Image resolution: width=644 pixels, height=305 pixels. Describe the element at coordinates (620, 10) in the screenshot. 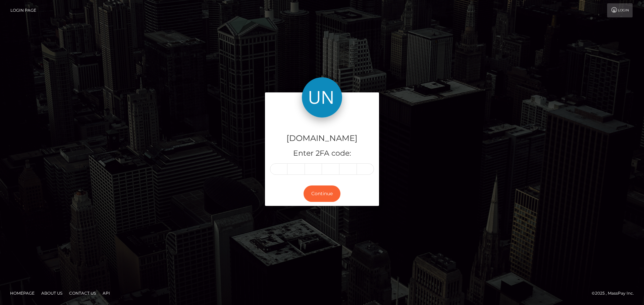

I see `a: Login` at that location.